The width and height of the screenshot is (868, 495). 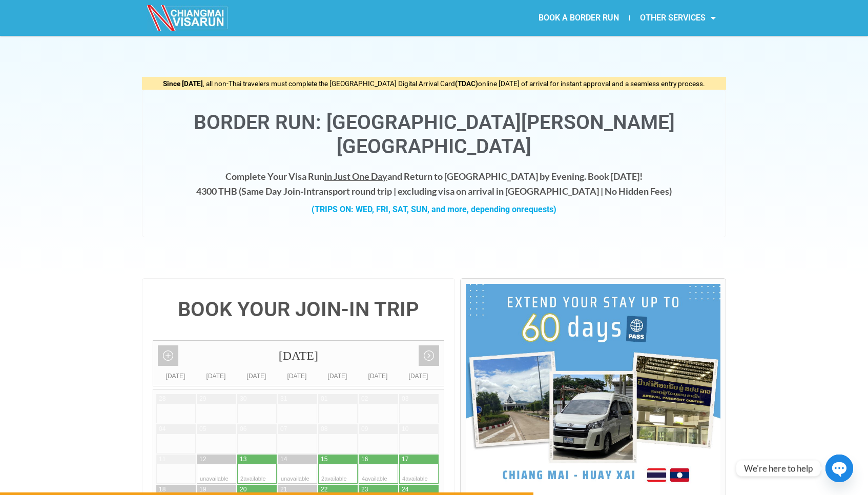 What do you see at coordinates (365, 490) in the screenshot?
I see `div: 23` at bounding box center [365, 490].